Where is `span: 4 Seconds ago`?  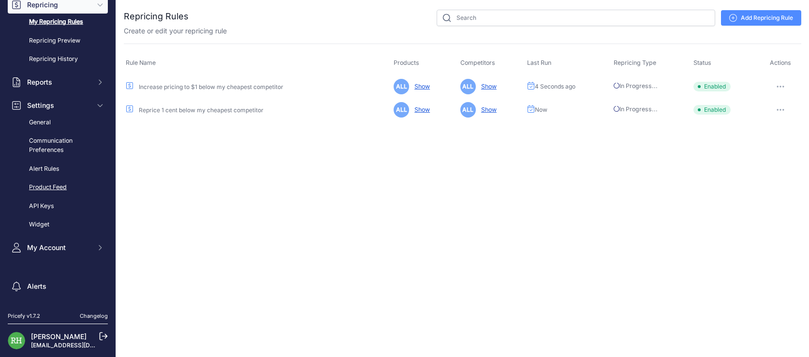 span: 4 Seconds ago is located at coordinates (555, 87).